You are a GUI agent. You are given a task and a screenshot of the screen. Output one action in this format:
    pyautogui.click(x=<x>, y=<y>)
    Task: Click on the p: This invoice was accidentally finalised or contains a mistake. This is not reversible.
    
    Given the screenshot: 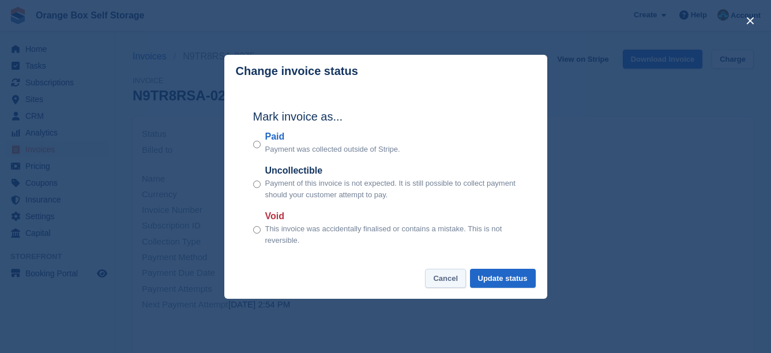 What is the action you would take?
    pyautogui.click(x=392, y=234)
    